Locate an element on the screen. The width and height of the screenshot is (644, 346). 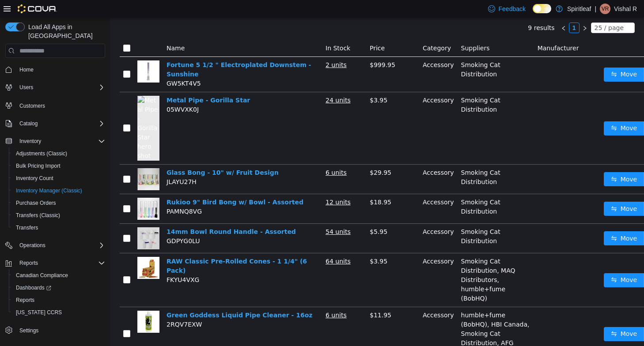
a: Transfers (Classic) is located at coordinates (38, 215).